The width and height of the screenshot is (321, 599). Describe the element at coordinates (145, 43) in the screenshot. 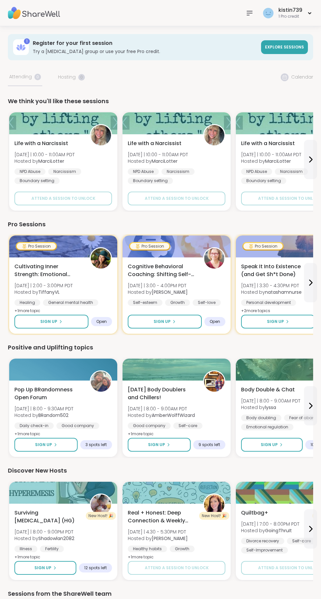

I see `h3: Register for your first session` at that location.